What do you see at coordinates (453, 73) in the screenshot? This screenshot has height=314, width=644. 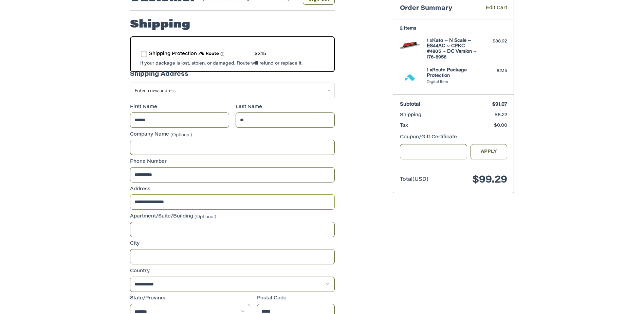 I see `h4: 1 x Route Package Protection` at bounding box center [453, 73].